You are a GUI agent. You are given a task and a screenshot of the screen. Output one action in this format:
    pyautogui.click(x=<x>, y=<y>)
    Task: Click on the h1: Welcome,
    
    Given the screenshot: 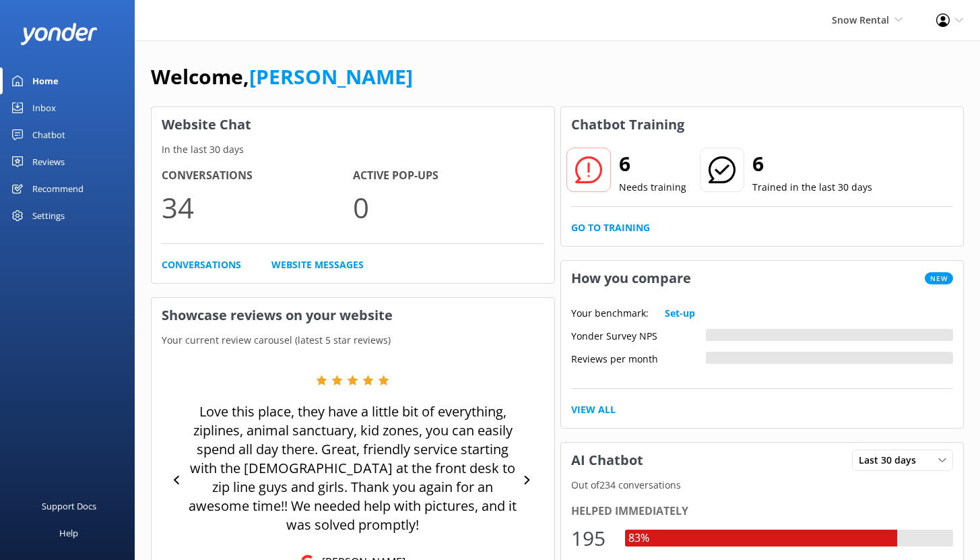 What is the action you would take?
    pyautogui.click(x=281, y=77)
    